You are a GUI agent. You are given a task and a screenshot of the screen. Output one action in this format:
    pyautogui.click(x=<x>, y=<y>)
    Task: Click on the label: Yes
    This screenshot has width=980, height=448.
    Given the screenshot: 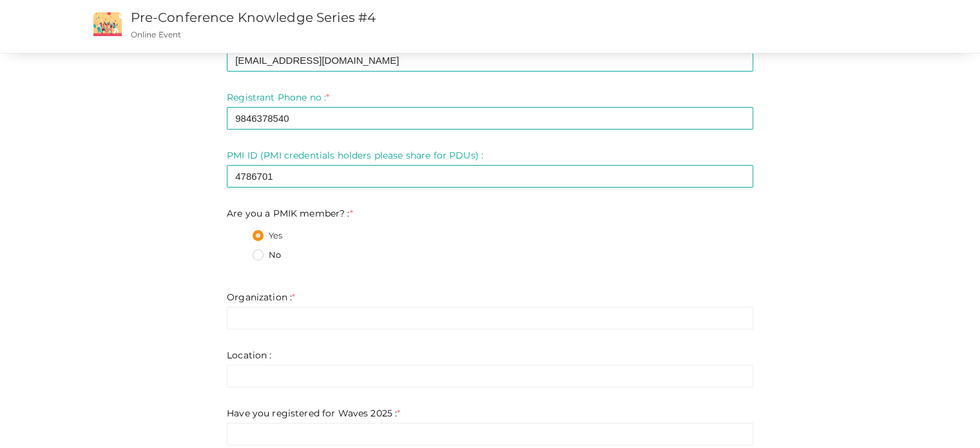 What is the action you would take?
    pyautogui.click(x=268, y=236)
    